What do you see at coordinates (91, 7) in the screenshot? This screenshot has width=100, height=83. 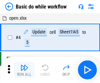 I see `img: Settings menu` at bounding box center [91, 7].